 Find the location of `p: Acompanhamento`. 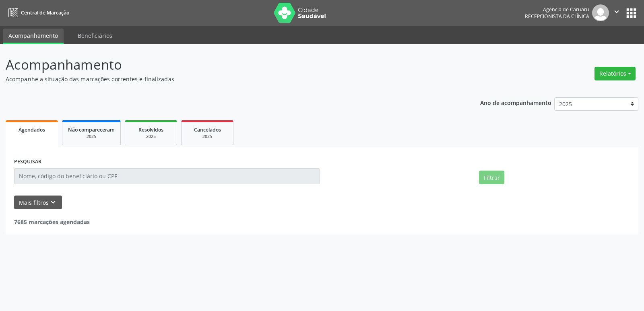

p: Acompanhamento is located at coordinates (227, 65).